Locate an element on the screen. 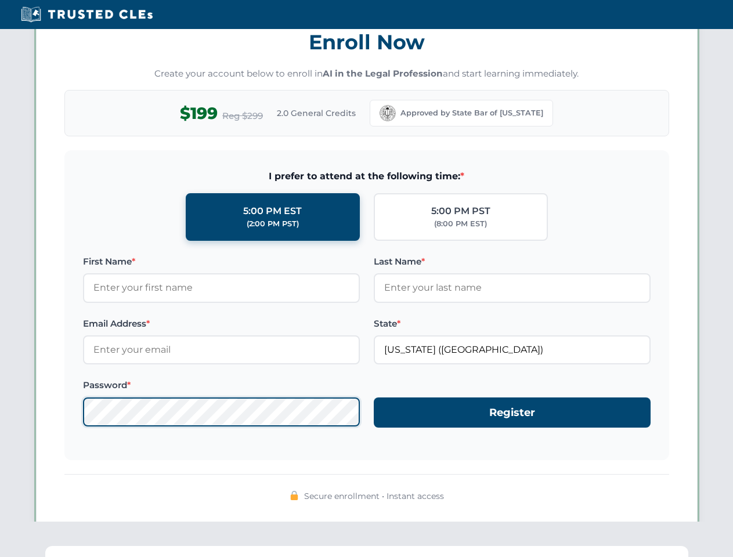 This screenshot has height=557, width=733. div: (8:00 PM EST) is located at coordinates (460, 224).